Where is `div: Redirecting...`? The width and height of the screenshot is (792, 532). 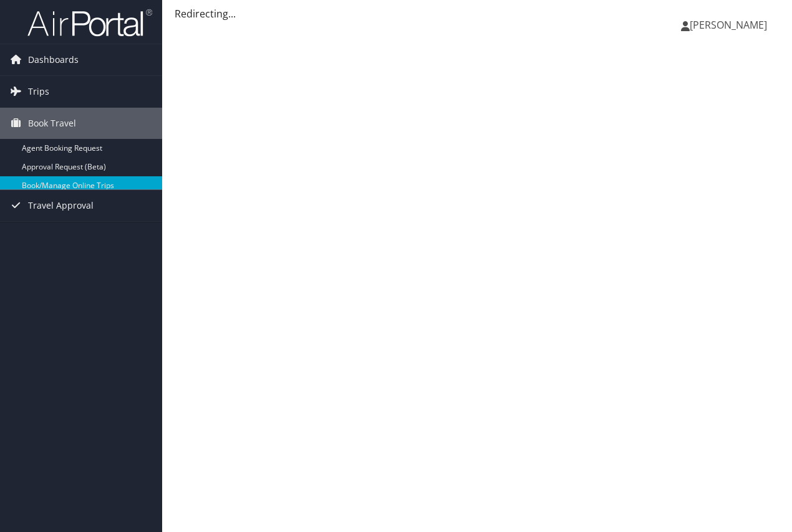 div: Redirecting... is located at coordinates (477, 14).